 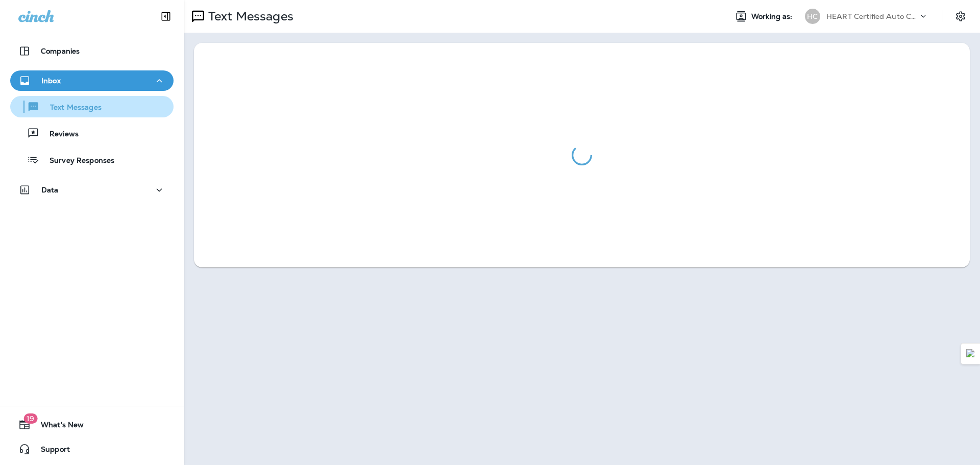 I want to click on p: Inbox, so click(x=51, y=81).